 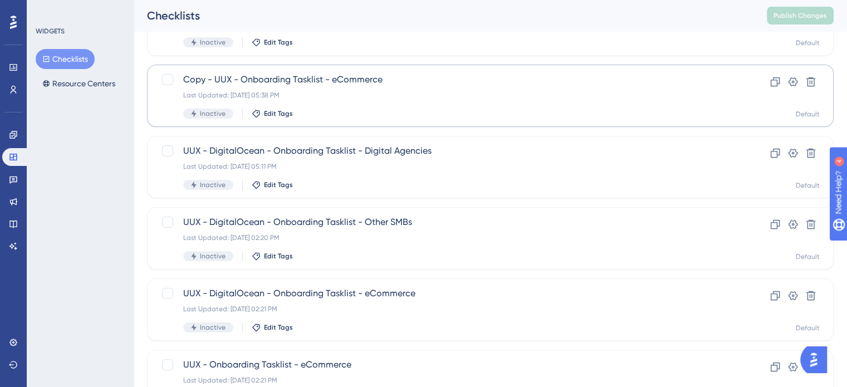 What do you see at coordinates (65, 59) in the screenshot?
I see `button: Checklists` at bounding box center [65, 59].